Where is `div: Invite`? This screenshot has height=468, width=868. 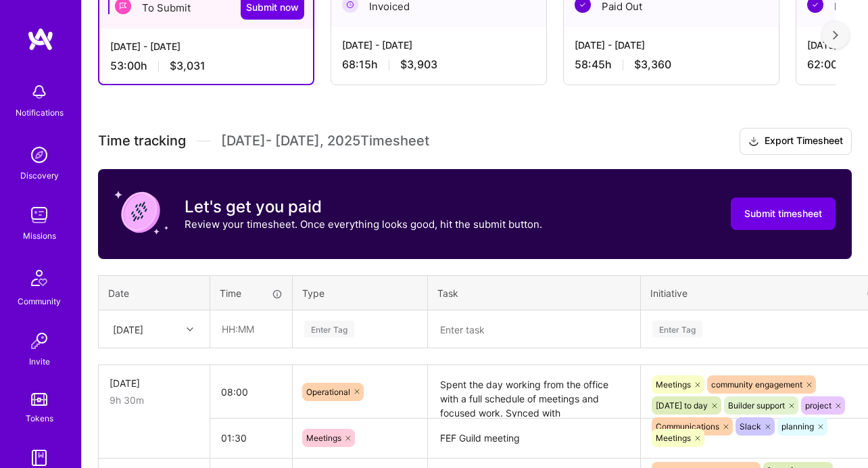
div: Invite is located at coordinates (40, 361).